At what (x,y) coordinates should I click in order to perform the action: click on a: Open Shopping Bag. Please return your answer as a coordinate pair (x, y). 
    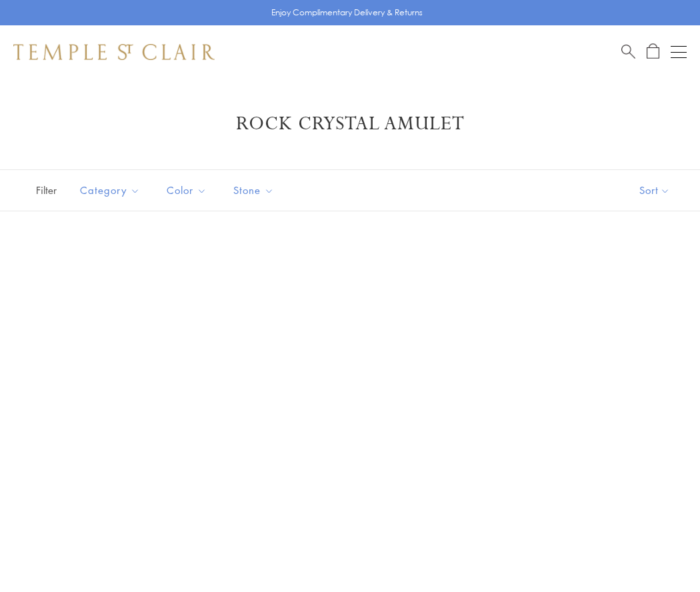
    Looking at the image, I should click on (653, 51).